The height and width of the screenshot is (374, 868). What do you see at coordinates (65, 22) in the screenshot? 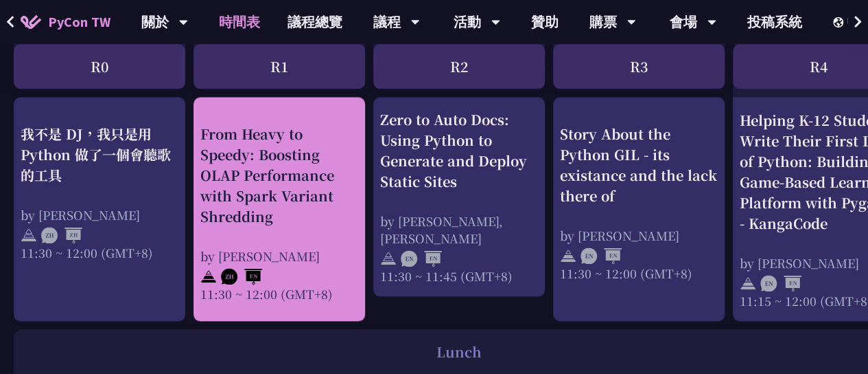
I see `a: PyCon TW` at bounding box center [65, 22].